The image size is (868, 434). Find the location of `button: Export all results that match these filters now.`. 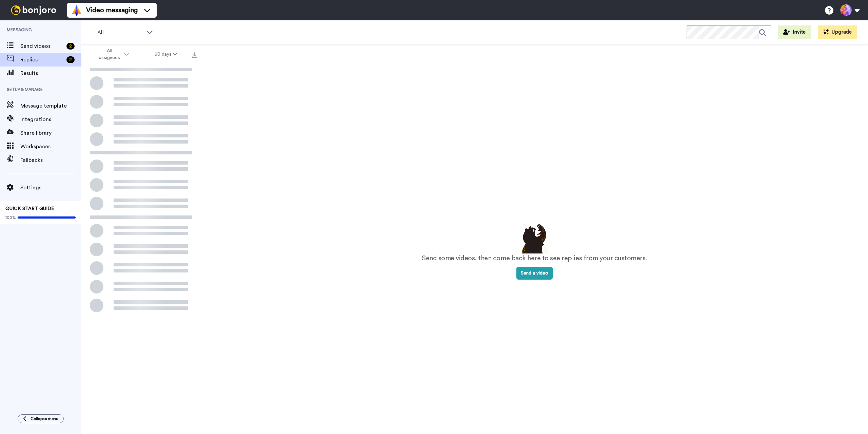

button: Export all results that match these filters now. is located at coordinates (194, 54).